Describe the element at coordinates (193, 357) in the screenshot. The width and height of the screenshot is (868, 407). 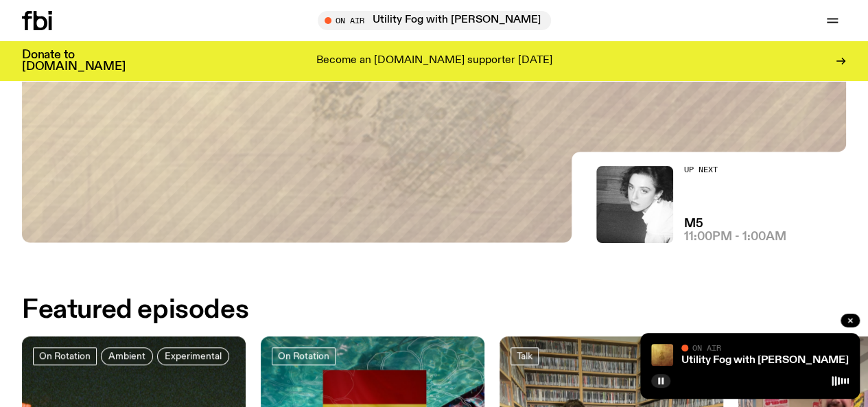
I see `a: Experimental` at that location.